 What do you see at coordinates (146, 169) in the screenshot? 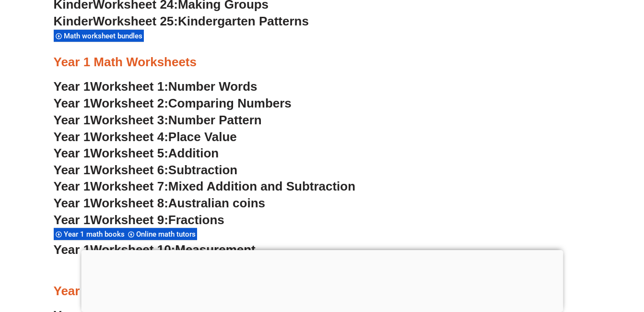
I see `a: Year 1Worksheet 6:Subtraction` at bounding box center [146, 169].